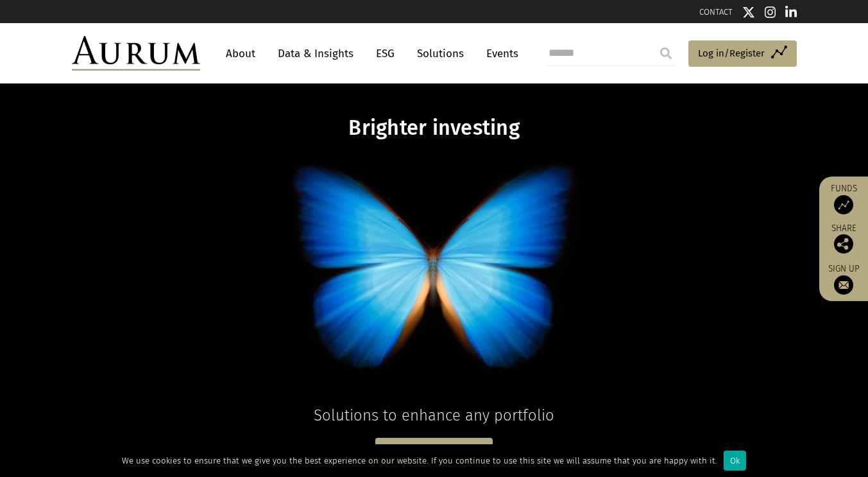 The width and height of the screenshot is (868, 477). Describe the element at coordinates (241, 53) in the screenshot. I see `a: About` at that location.